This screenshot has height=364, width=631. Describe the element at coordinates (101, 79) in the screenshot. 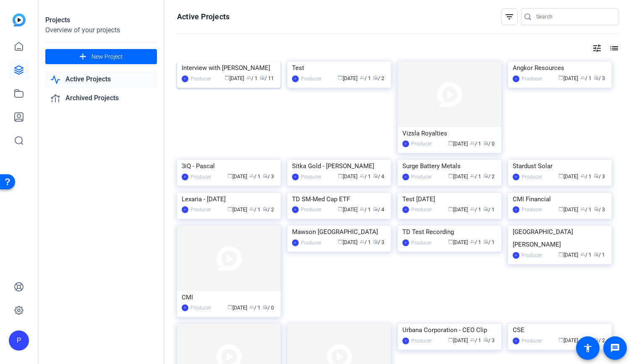

I see `a: Active Projects` at that location.